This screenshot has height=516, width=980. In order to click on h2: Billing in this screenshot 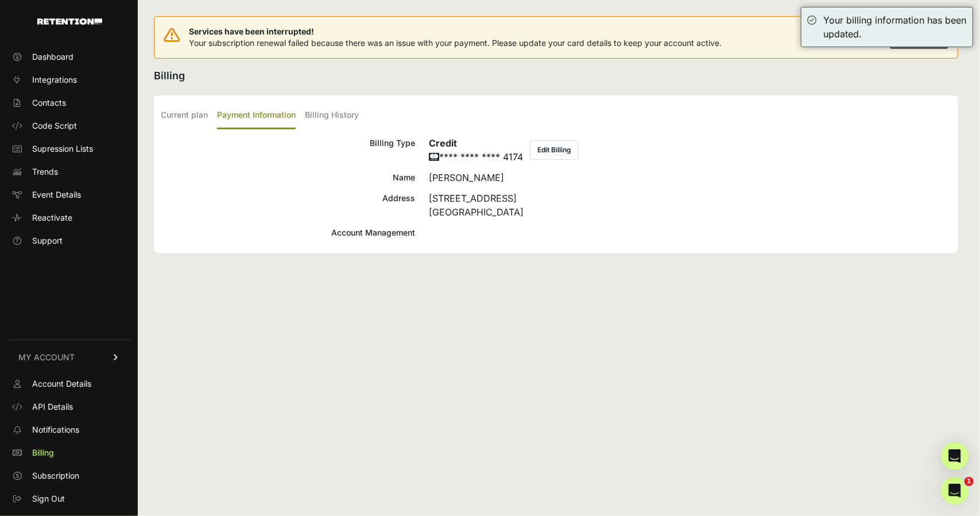, I will do `click(555, 76)`.